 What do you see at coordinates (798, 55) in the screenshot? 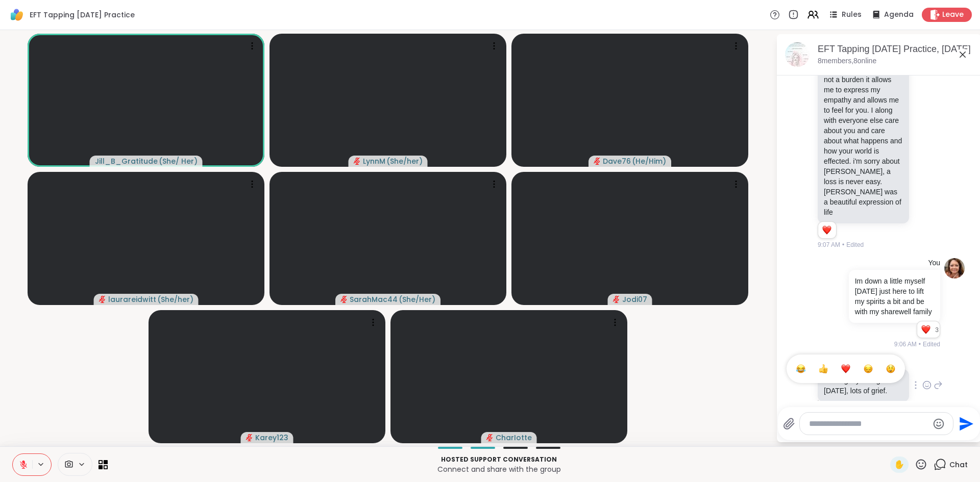
I see `img: EFT Tapping Tuesday Practice, Oct 07` at bounding box center [798, 55].